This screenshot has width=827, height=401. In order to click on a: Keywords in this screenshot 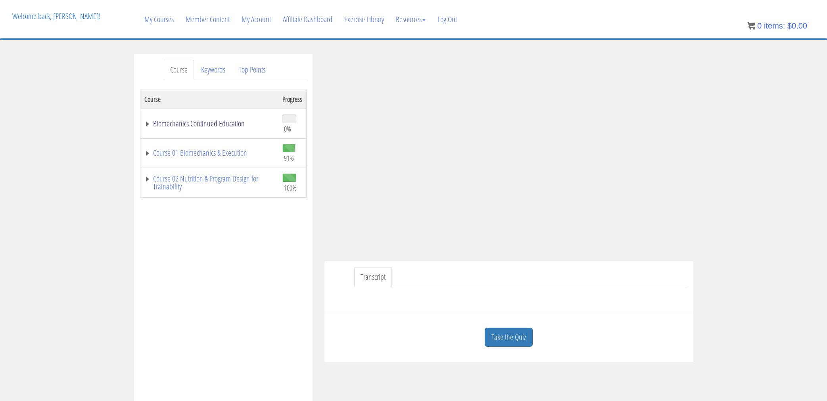, I will do `click(213, 70)`.